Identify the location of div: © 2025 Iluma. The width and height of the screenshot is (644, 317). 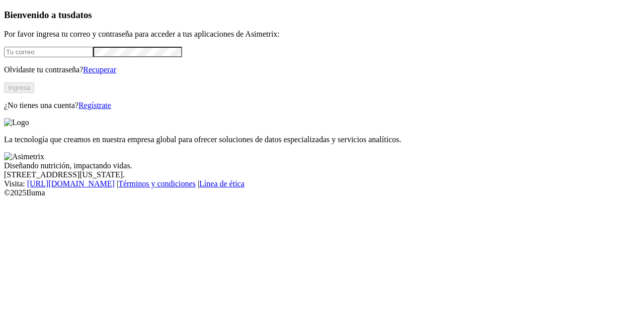
(322, 193).